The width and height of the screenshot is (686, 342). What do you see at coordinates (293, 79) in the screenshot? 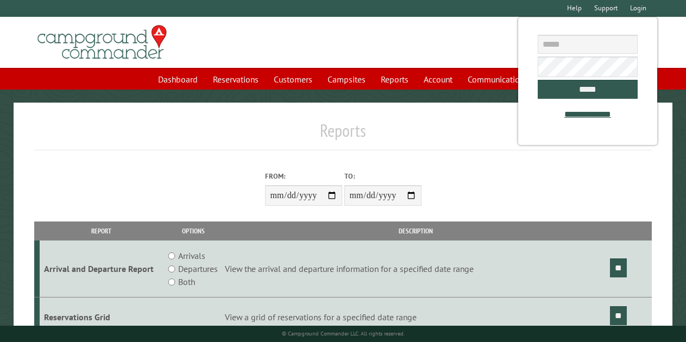
I see `a: Customers` at bounding box center [293, 79].